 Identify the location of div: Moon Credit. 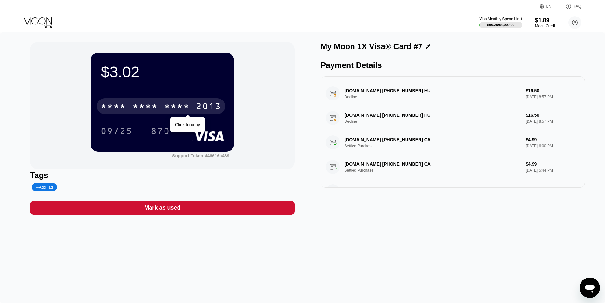
(546, 26).